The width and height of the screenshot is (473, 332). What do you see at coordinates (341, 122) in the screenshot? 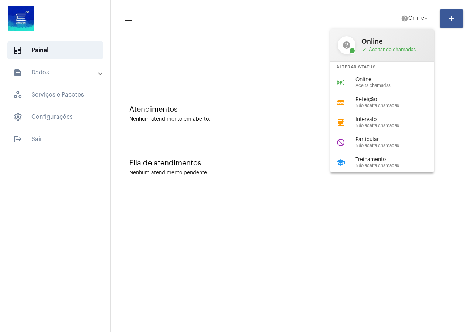
I see `mat-icon: coffee` at bounding box center [341, 122].